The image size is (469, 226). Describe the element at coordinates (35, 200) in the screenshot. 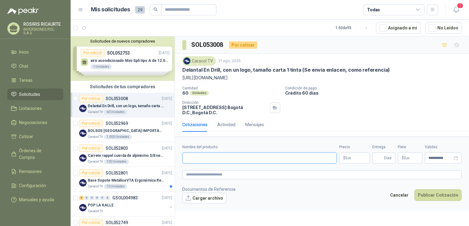

I see `a: Manuales y ayuda` at that location.